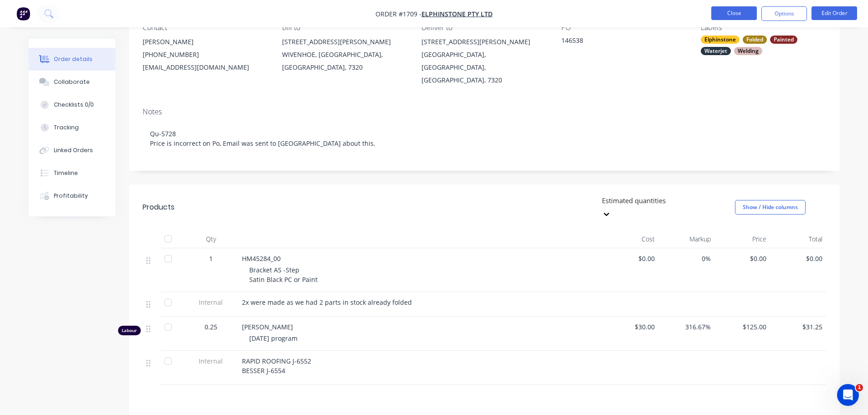  What do you see at coordinates (72, 196) in the screenshot?
I see `button: Profitability` at bounding box center [72, 196].